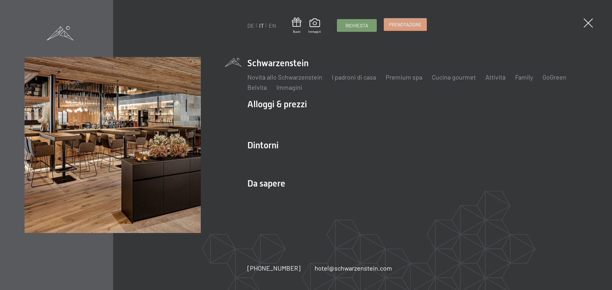 The width and height of the screenshot is (612, 290). What do you see at coordinates (357, 25) in the screenshot?
I see `a: Richiesta` at bounding box center [357, 25].